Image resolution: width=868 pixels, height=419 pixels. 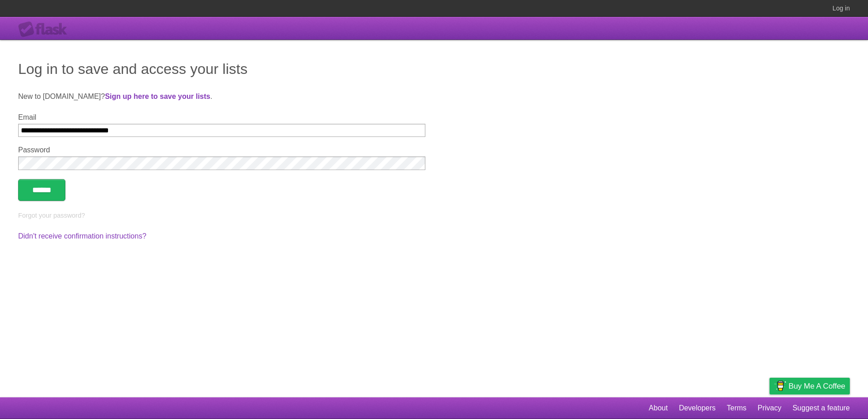 I want to click on a: Terms, so click(x=736, y=408).